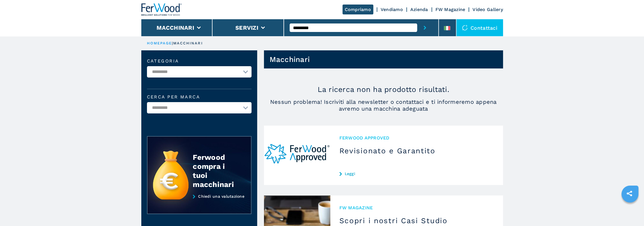 The height and width of the screenshot is (226, 644). What do you see at coordinates (416, 207) in the screenshot?
I see `span: FW MAGAZINE` at bounding box center [416, 207].